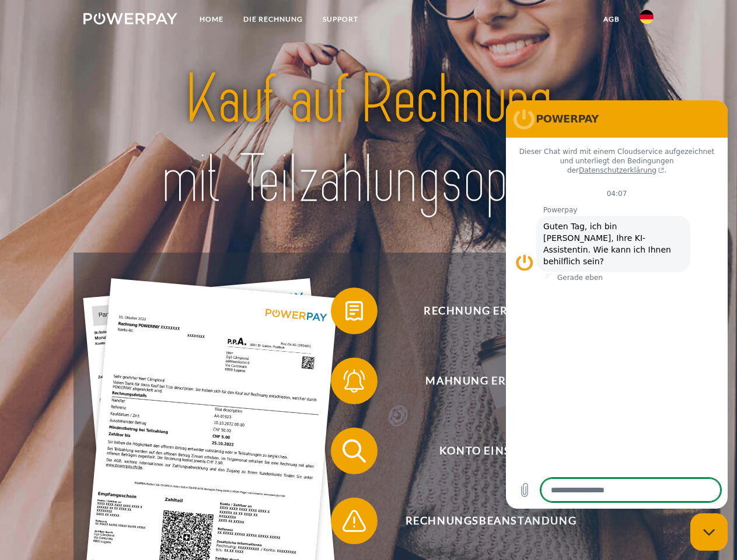 This screenshot has width=737, height=560. I want to click on img: title-powerpay_de.svg, so click(368, 139).